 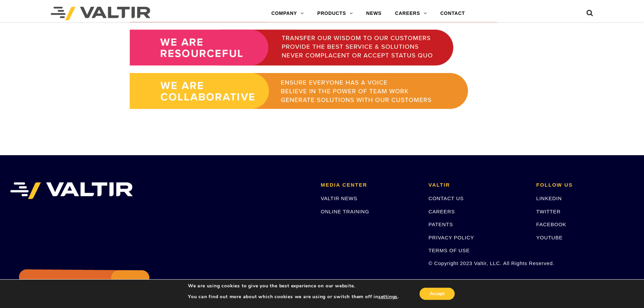 What do you see at coordinates (548, 212) in the screenshot?
I see `a: TWITTER` at bounding box center [548, 212].